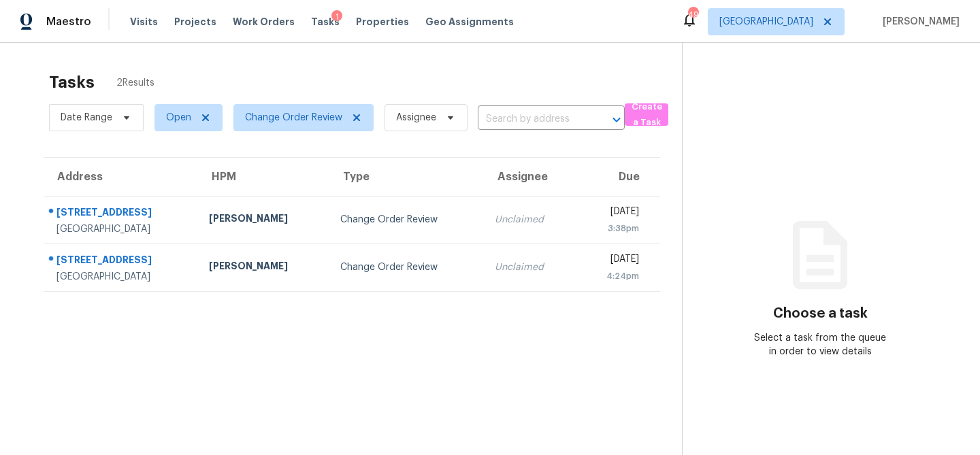 The image size is (980, 455). I want to click on th: Address, so click(121, 177).